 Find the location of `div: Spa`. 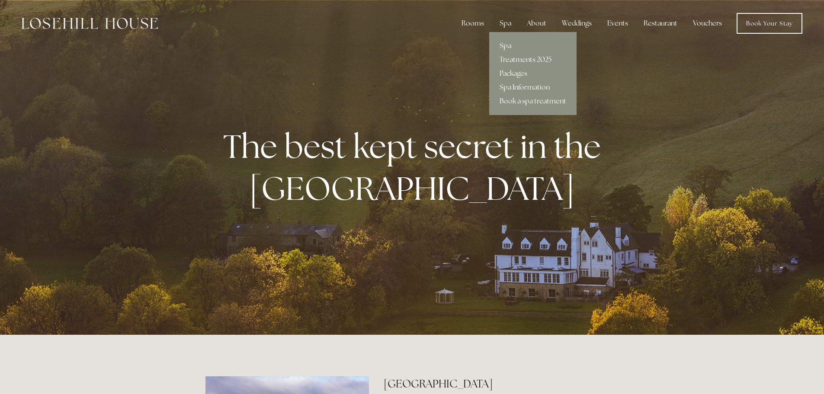

div: Spa is located at coordinates (505, 23).